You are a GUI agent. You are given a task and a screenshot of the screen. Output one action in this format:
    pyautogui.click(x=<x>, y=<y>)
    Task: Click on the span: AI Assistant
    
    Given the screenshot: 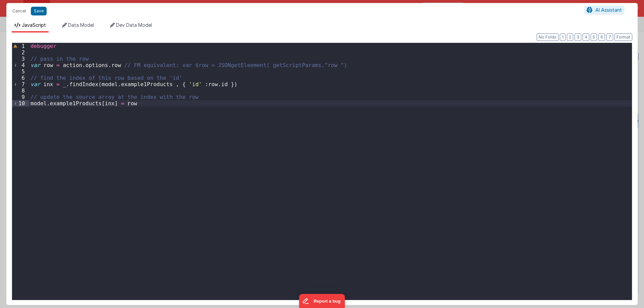 What is the action you would take?
    pyautogui.click(x=608, y=10)
    